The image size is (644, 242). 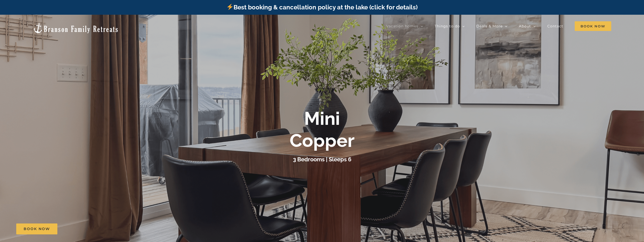 I want to click on a: Best booking & cancellation policy at the lake (click for details), so click(x=322, y=7).